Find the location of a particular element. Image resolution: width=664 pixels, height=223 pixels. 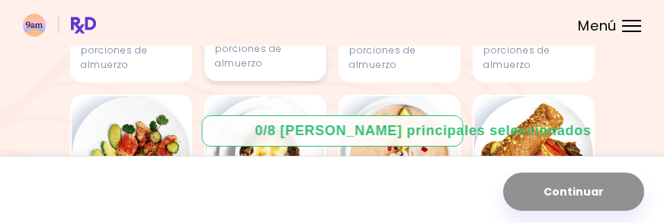

div: 45 min | 2 cena + 2 porciones de almuerzo is located at coordinates (265, 48).